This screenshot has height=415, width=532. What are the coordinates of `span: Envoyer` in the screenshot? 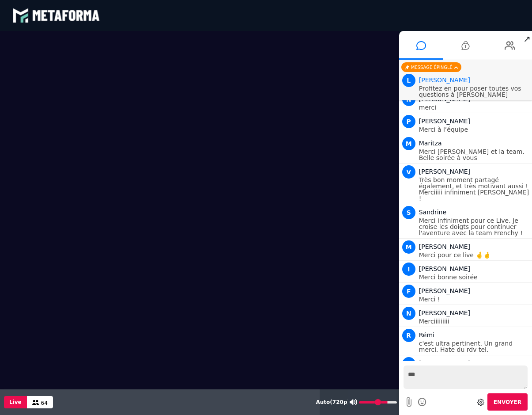 It's located at (507, 402).